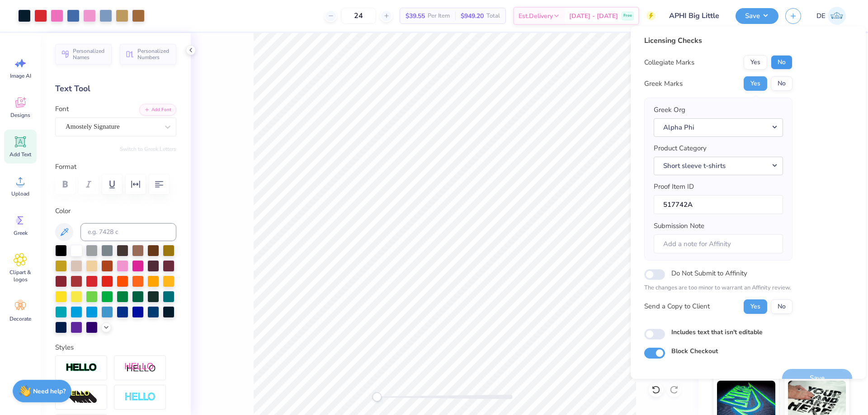  What do you see at coordinates (718, 165) in the screenshot?
I see `button: Short sleeve t-shirts` at bounding box center [718, 165].